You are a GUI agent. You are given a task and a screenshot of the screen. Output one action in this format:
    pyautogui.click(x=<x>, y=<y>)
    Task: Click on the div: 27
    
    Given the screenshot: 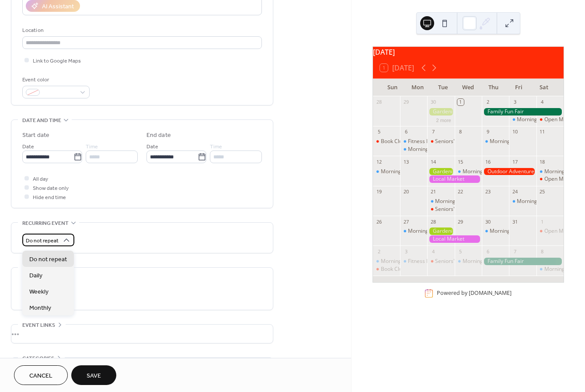 What is the action you would take?
    pyautogui.click(x=406, y=221)
    